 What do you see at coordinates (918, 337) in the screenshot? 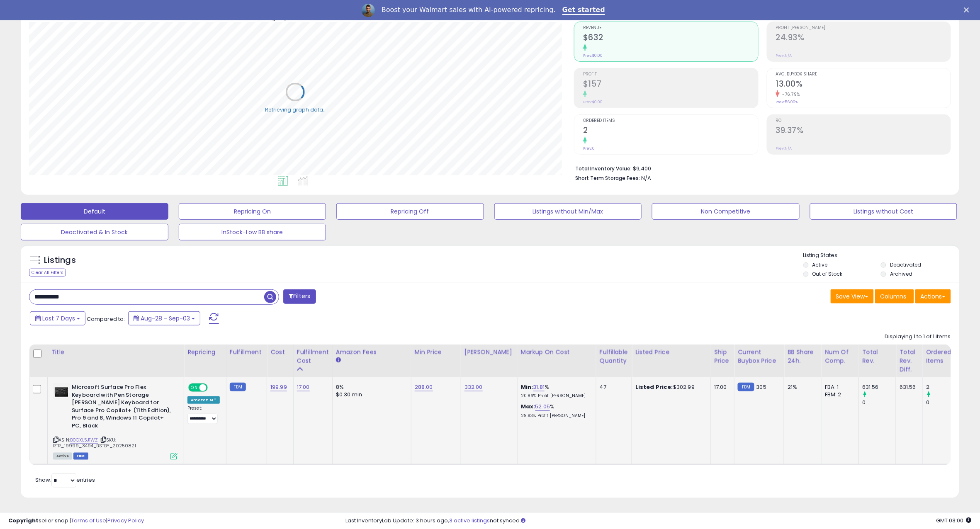
I see `div: Displaying 1 to 1 of 1 items` at bounding box center [918, 337].